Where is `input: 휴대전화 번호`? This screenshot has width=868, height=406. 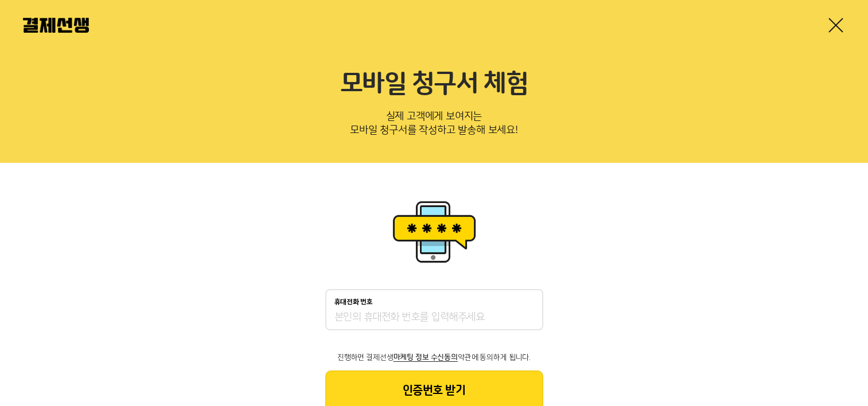 input: 휴대전화 번호 is located at coordinates (434, 317).